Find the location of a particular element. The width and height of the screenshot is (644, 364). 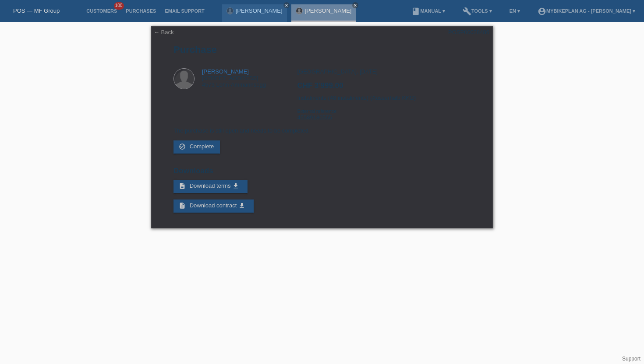

a: Support is located at coordinates (631, 359).